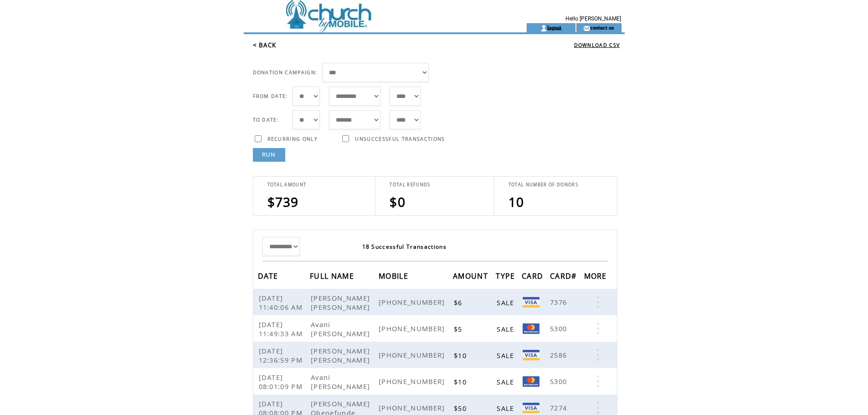  What do you see at coordinates (471, 277) in the screenshot?
I see `span: AMOUNT` at bounding box center [471, 277].